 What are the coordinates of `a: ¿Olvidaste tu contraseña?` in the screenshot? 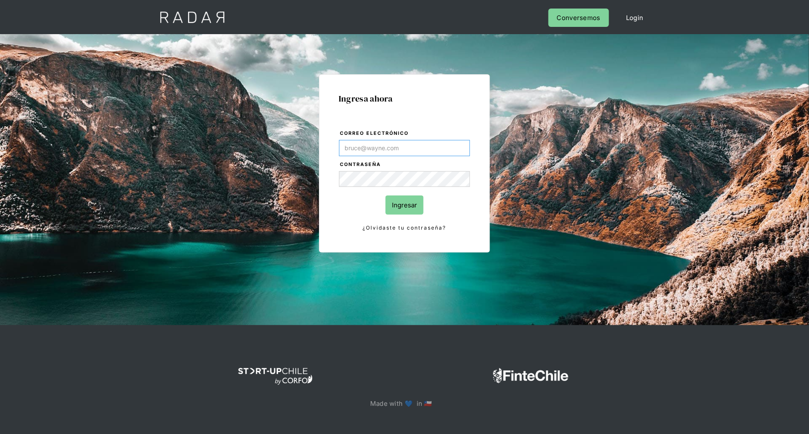 It's located at (404, 228).